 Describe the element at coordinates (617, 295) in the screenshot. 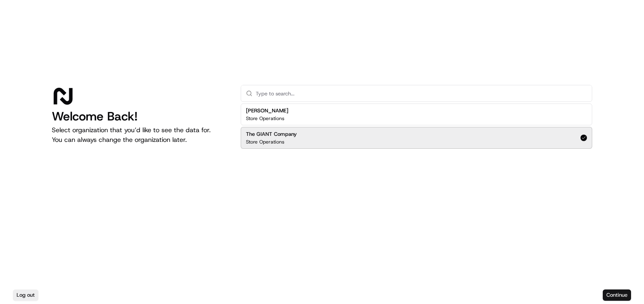

I see `button: Continue` at that location.